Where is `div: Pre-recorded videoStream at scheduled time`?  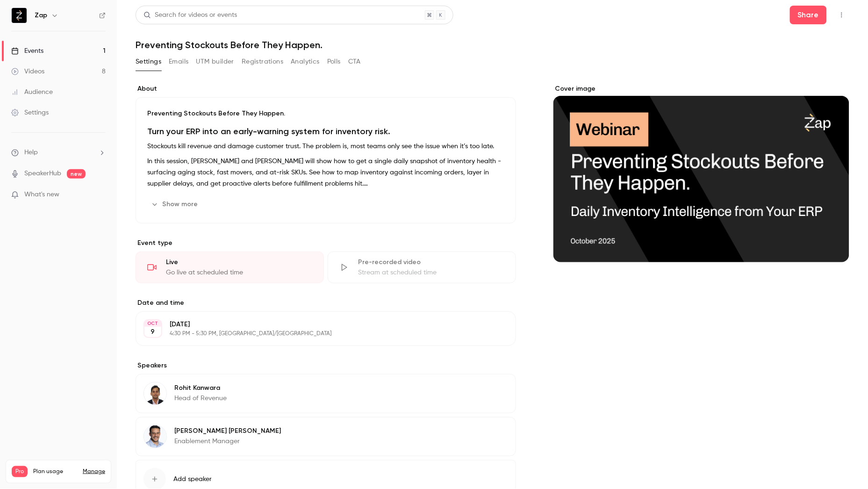 div: Pre-recorded videoStream at scheduled time is located at coordinates (421, 268).